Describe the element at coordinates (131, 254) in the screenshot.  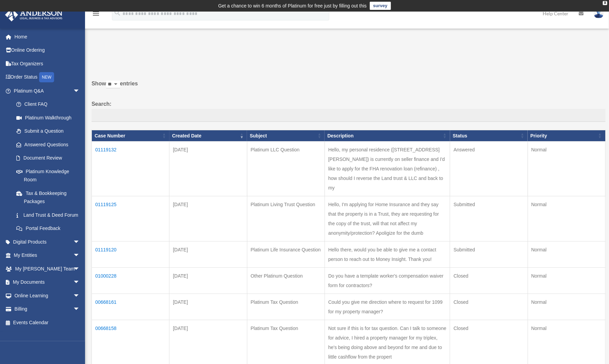
I see `td: 01119120` at that location.